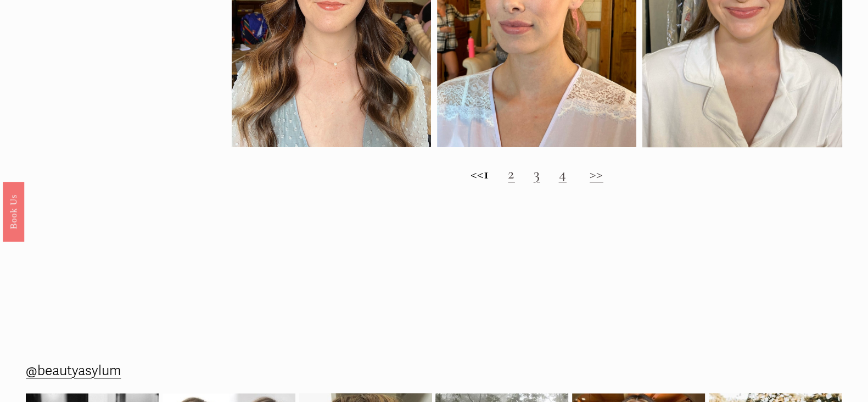  I want to click on a: 2, so click(512, 174).